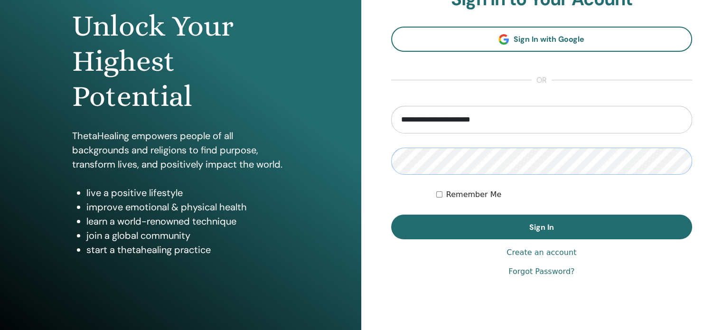  What do you see at coordinates (187, 221) in the screenshot?
I see `li: learn a world-renowned technique` at bounding box center [187, 221].